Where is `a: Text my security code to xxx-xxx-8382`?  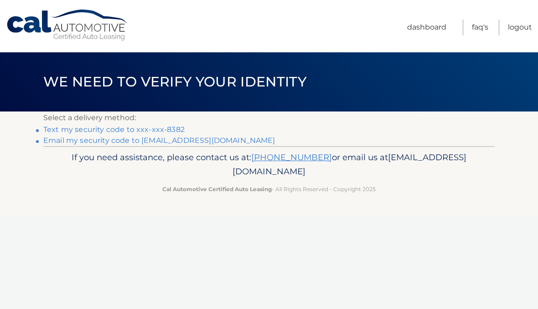 a: Text my security code to xxx-xxx-8382 is located at coordinates (114, 129).